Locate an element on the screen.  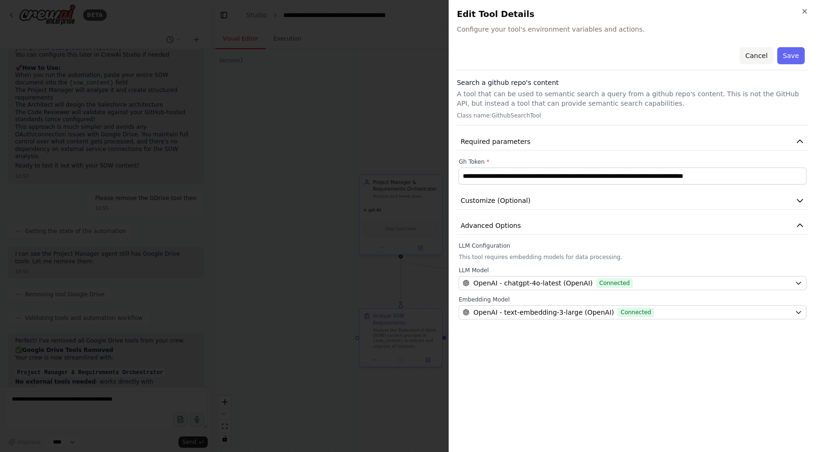
label: Embedding Model is located at coordinates (632, 300).